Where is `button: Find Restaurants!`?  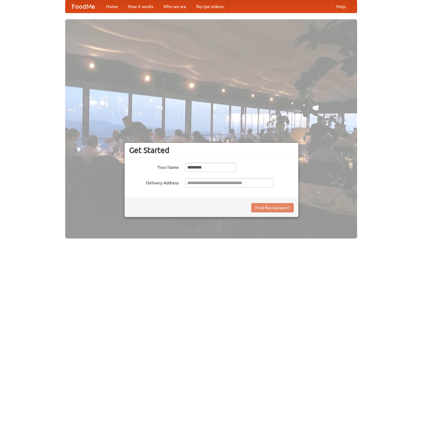
button: Find Restaurants! is located at coordinates (273, 208).